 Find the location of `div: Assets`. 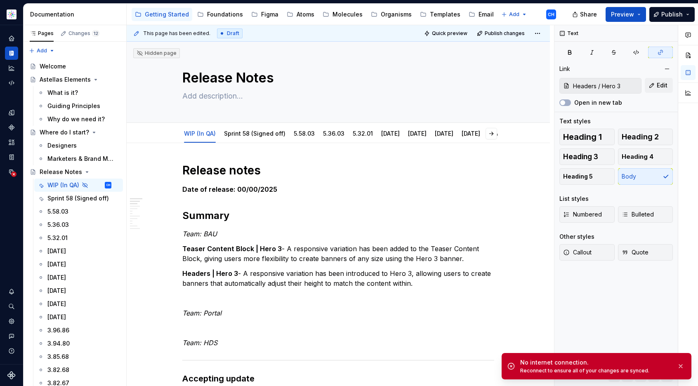

div: Assets is located at coordinates (12, 142).